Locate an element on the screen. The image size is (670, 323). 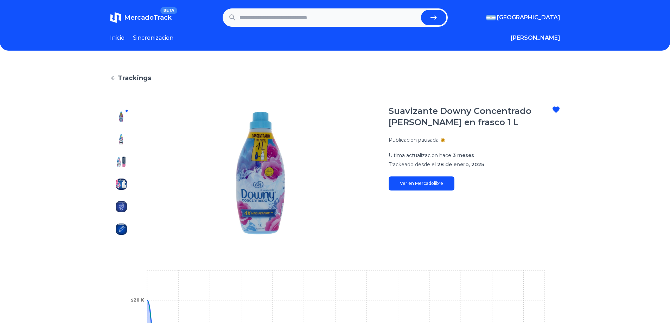
tspan: $20 K is located at coordinates (137, 300).